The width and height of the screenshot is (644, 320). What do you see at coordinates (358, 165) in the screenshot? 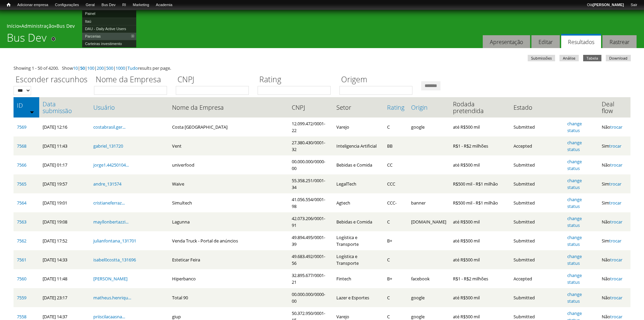
I see `td: Bebidas e Comida` at bounding box center [358, 165].